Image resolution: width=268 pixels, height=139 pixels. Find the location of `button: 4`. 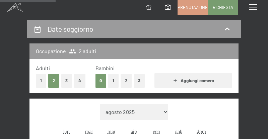

button: 4 is located at coordinates (80, 81).